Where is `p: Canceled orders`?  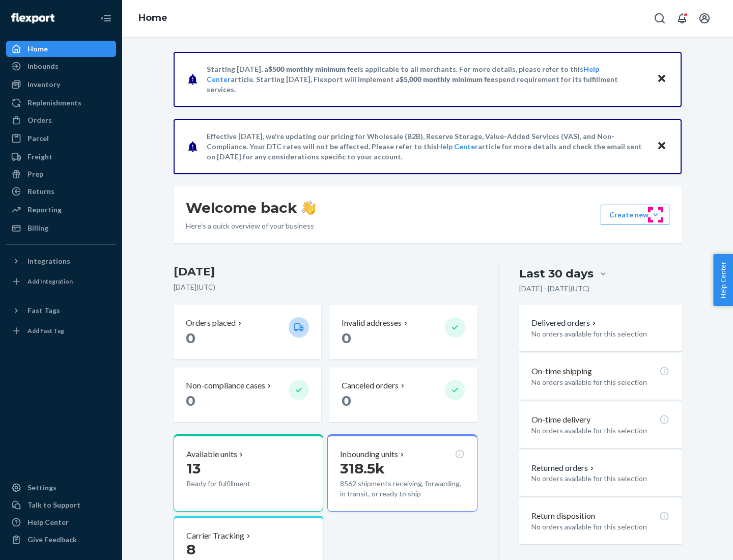 p: Canceled orders is located at coordinates (370, 385).